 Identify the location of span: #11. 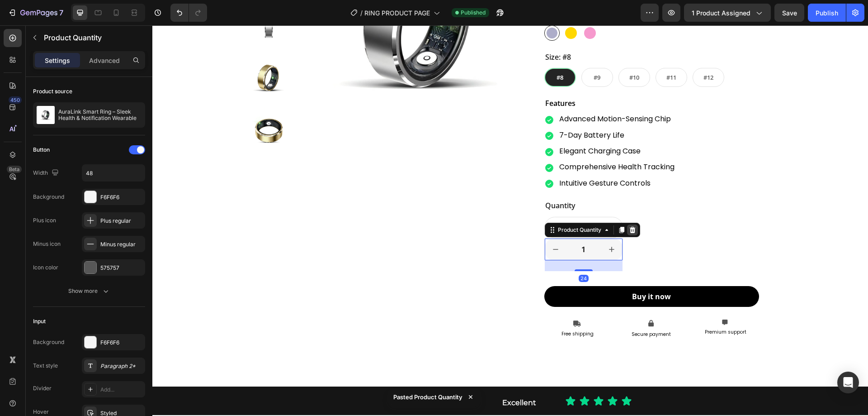
(519, 52).